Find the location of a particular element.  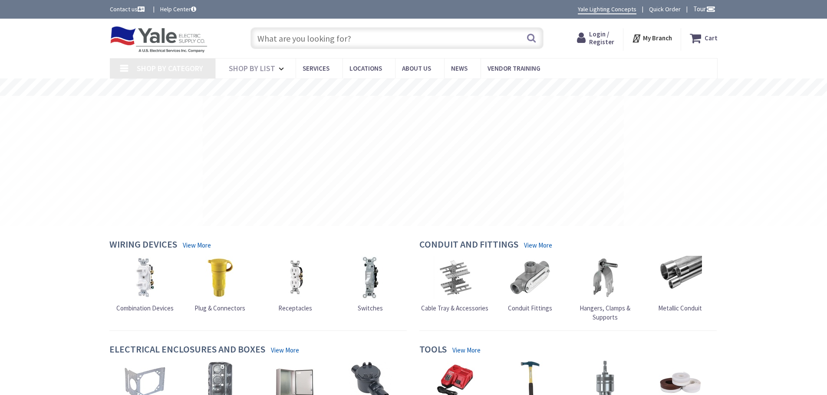

span: Conduit Fittings is located at coordinates (530, 308).